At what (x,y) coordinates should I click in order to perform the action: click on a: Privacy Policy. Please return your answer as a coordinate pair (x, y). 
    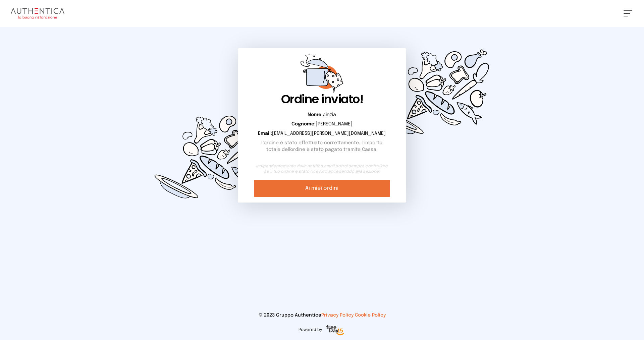
    Looking at the image, I should click on (337, 315).